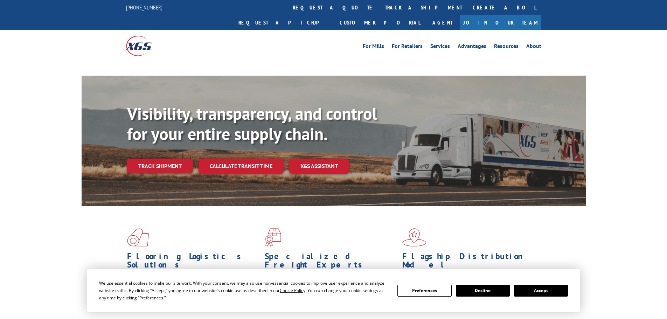 The width and height of the screenshot is (667, 319). Describe the element at coordinates (244, 290) in the screenshot. I see `div: We use essential cookies to make our site work. With your consent, we may also use non-essential ...` at that location.